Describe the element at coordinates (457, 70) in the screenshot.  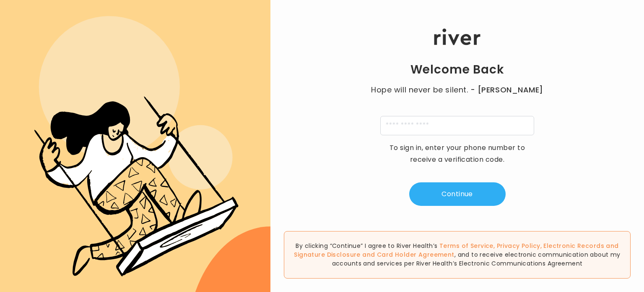
I see `h1: Welcome Back` at that location.